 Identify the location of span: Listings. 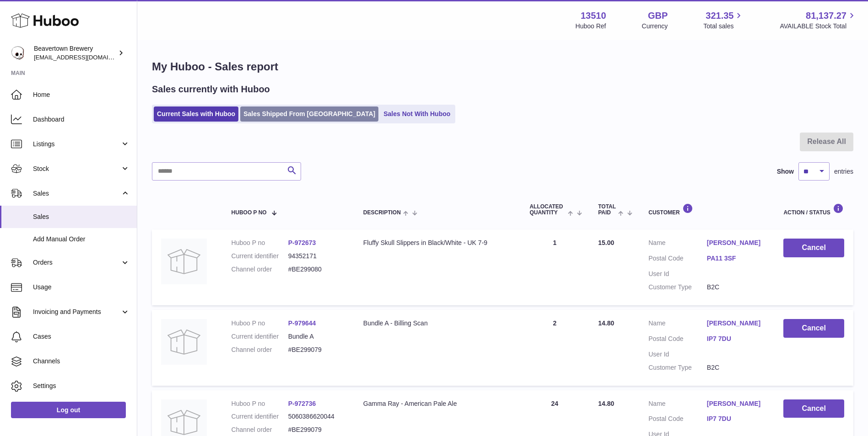
(76, 144).